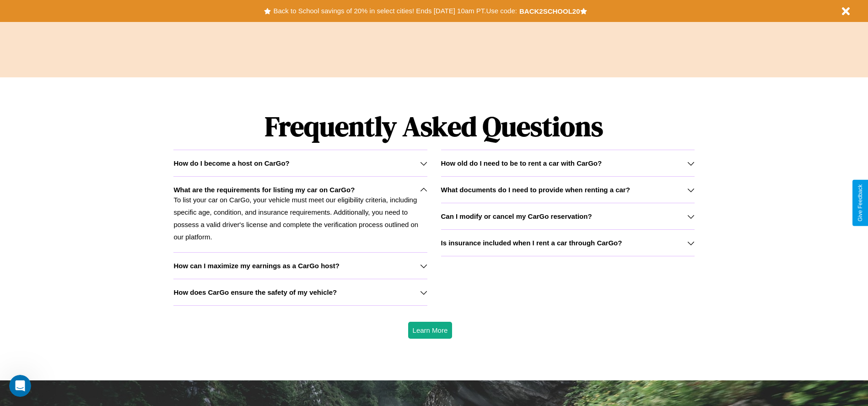  Describe the element at coordinates (264, 189) in the screenshot. I see `h3: What are the requirements for listing my car on CarGo?` at that location.